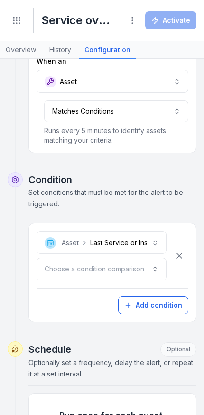 This screenshot has height=415, width=204. Describe the element at coordinates (113, 180) in the screenshot. I see `h2: Condition` at that location.